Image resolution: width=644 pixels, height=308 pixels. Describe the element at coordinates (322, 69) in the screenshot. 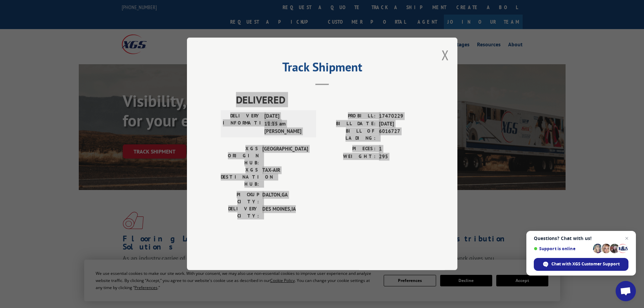

I see `h2: Track Shipment` at that location.